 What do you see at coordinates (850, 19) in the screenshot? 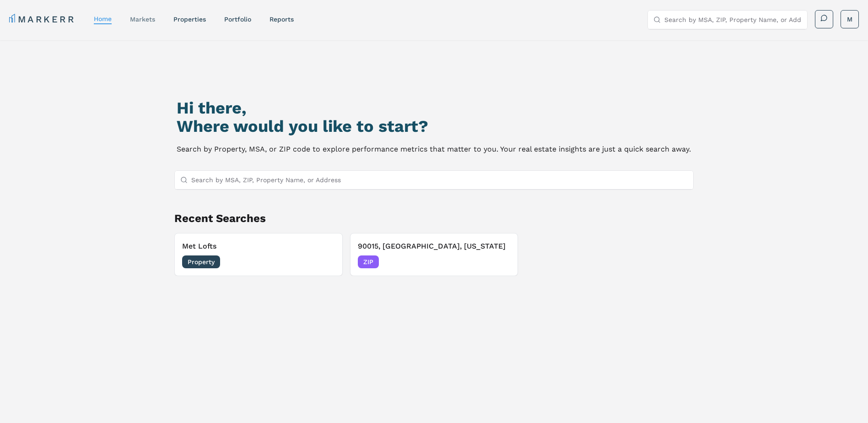
I see `span: M` at bounding box center [850, 19].